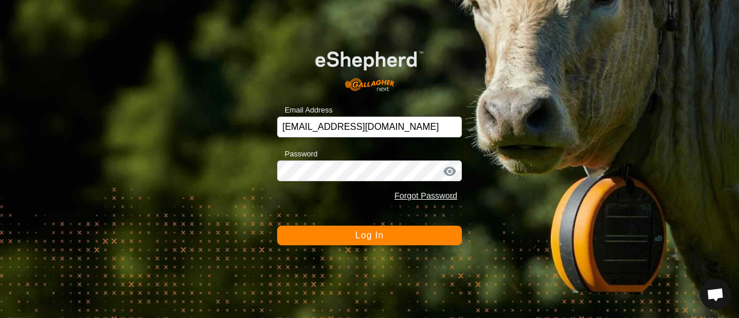  I want to click on input: Email Address, so click(369, 127).